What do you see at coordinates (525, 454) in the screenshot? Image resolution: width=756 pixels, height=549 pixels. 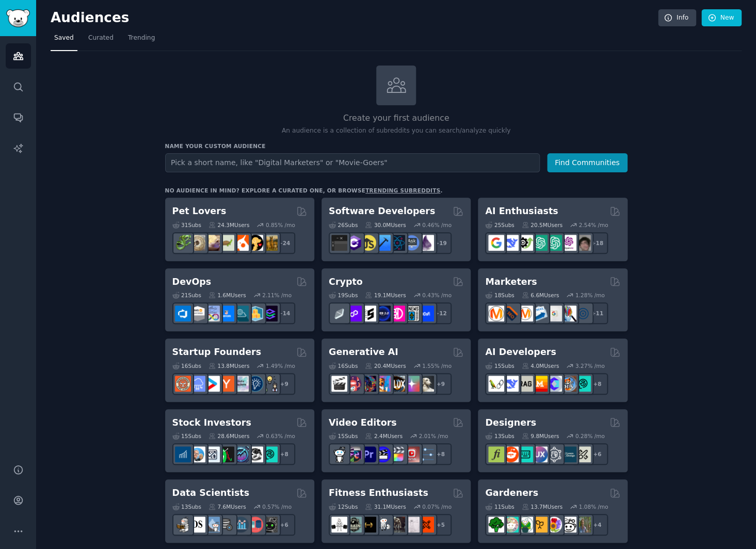 I see `img: UI_Design` at bounding box center [525, 454].